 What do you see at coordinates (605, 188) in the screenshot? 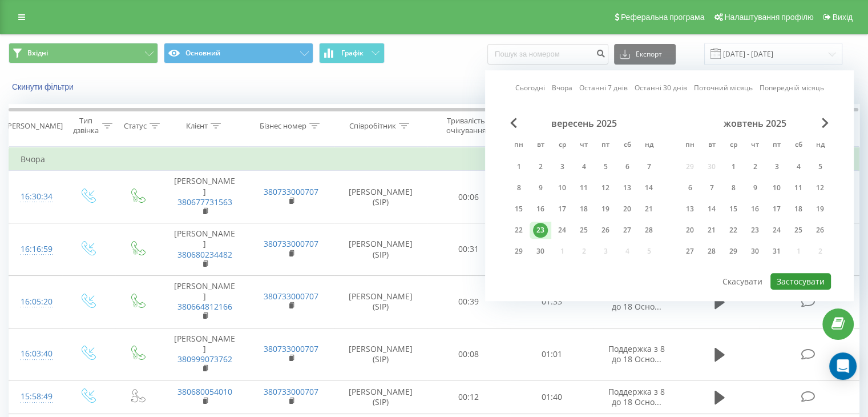
I see `div: пт 12 вер 2025 р.` at bounding box center [605, 188].